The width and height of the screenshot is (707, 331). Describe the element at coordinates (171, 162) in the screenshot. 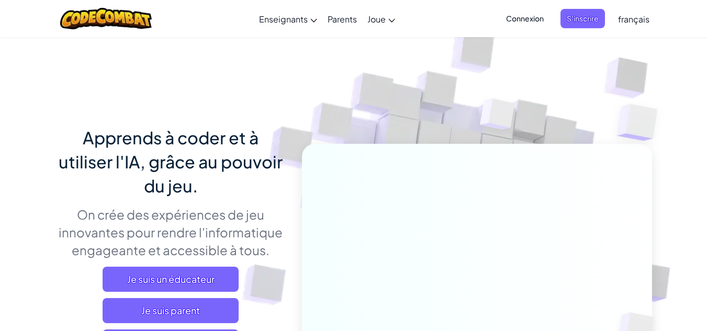

I see `span: Apprends à coder et à utiliser l'IA, grâce au pouvoir du jeu.` at that location.